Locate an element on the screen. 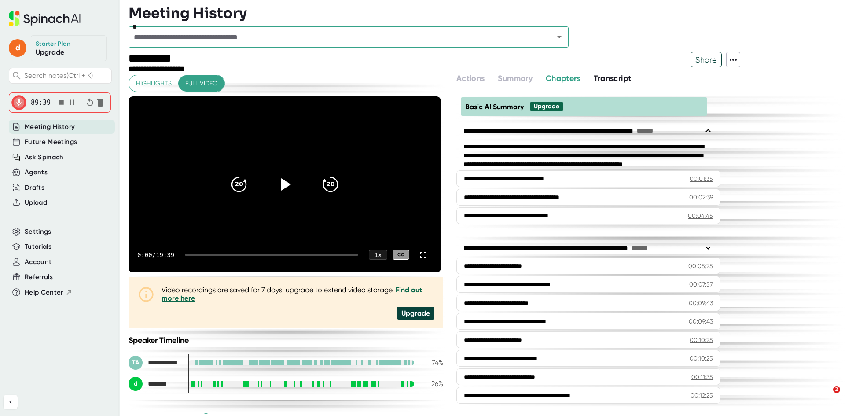 Image resolution: width=845 pixels, height=416 pixels. div: 0:00 / 19:39 is located at coordinates (156, 255).